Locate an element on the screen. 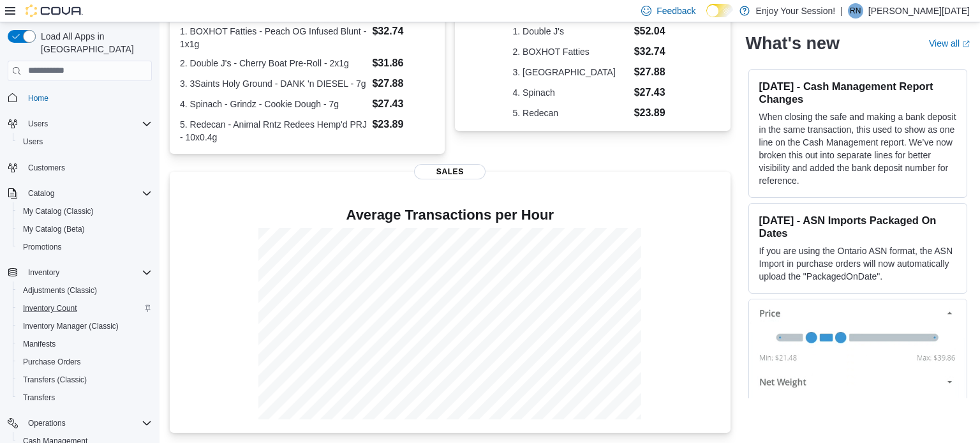 This screenshot has height=443, width=980. dt: 1. BOXHOT Fatties - Peach OG Infused Blunt - 1x1g is located at coordinates (273, 37).